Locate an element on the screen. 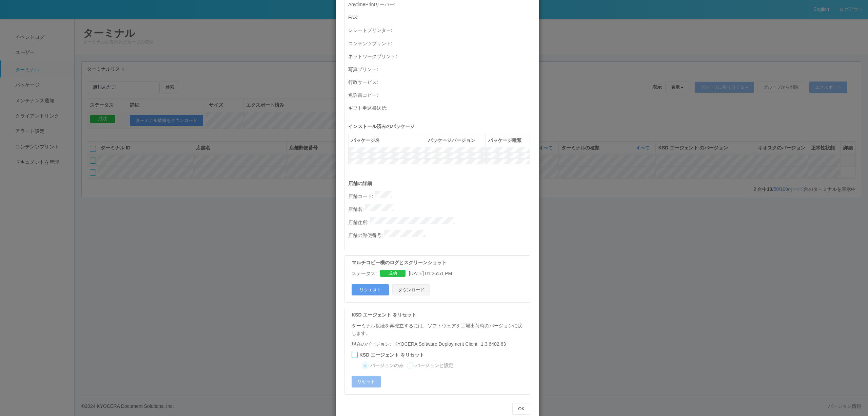 The width and height of the screenshot is (868, 416). label: KSD エージェント をリセット is located at coordinates (392, 354).